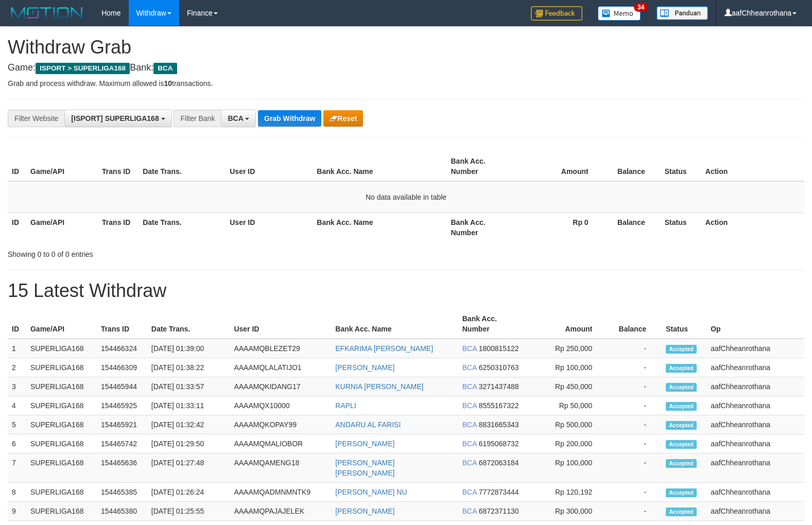 The width and height of the screenshot is (812, 525). What do you see at coordinates (368, 425) in the screenshot?
I see `a: ANDARU AL FARISI` at bounding box center [368, 425].